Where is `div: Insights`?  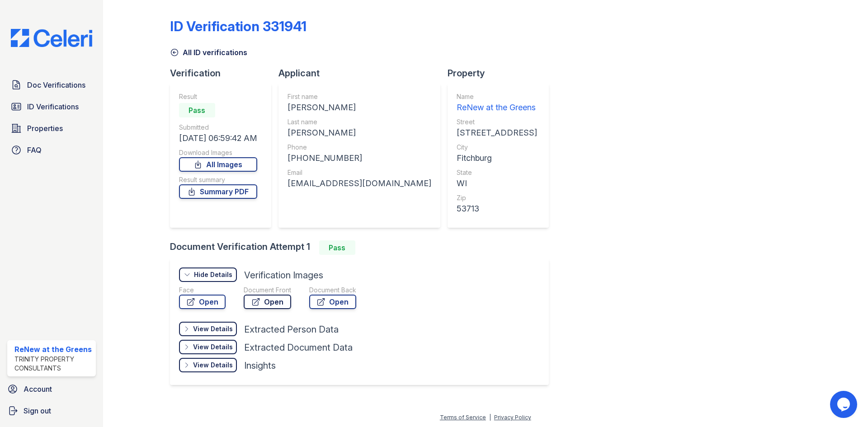
div: Insights is located at coordinates (260, 366).